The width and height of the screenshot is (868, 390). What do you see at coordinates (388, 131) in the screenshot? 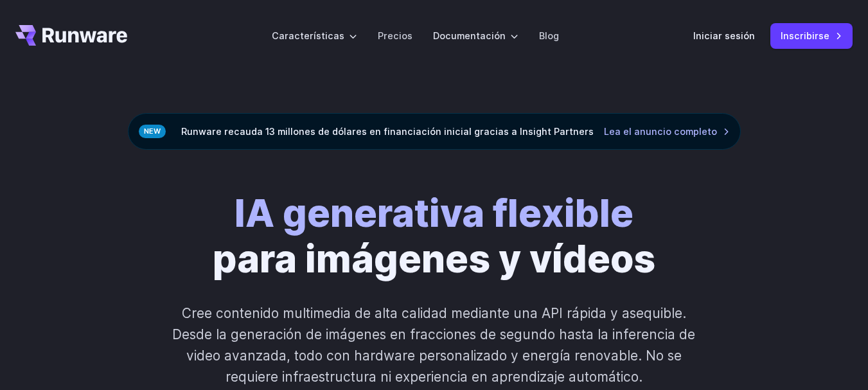
I see `font: Runware recauda 13 millones de dólares en financiación inicial gracias a Insight Partners` at bounding box center [388, 131].